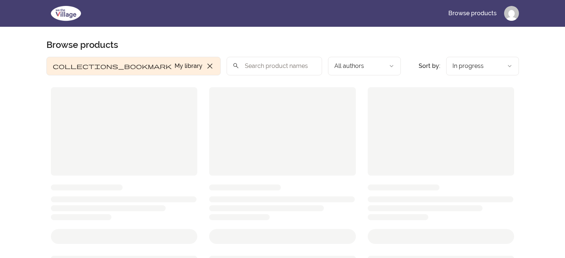 The width and height of the screenshot is (565, 258). I want to click on input: Search product names, so click(274, 66).